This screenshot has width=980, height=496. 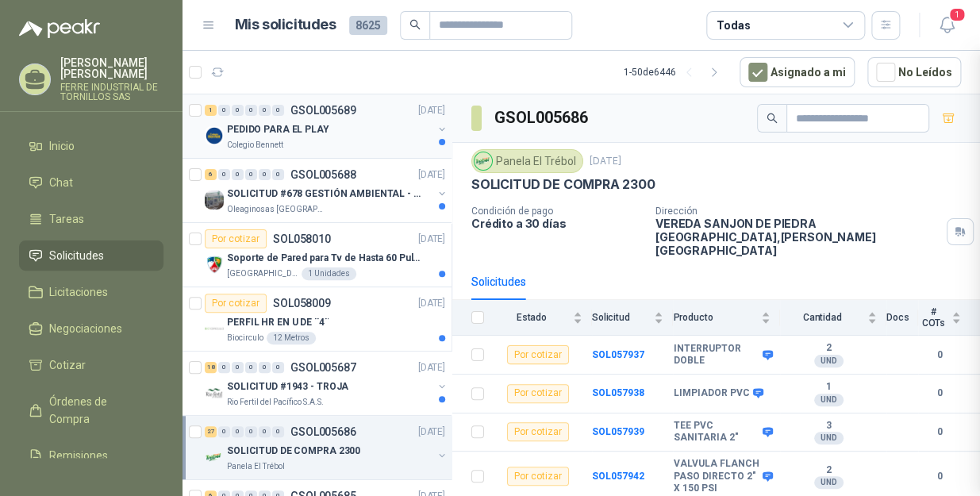 I want to click on h1: Mis solicitudes, so click(x=285, y=24).